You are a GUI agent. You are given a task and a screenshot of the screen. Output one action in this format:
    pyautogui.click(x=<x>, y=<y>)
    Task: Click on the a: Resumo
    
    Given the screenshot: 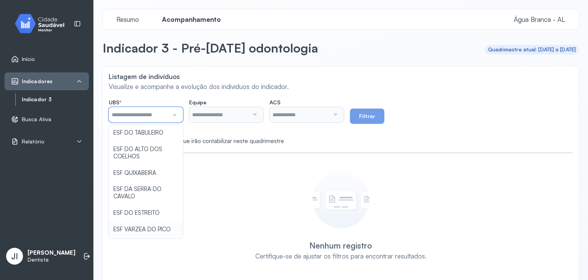 What is the action you would take?
    pyautogui.click(x=128, y=20)
    